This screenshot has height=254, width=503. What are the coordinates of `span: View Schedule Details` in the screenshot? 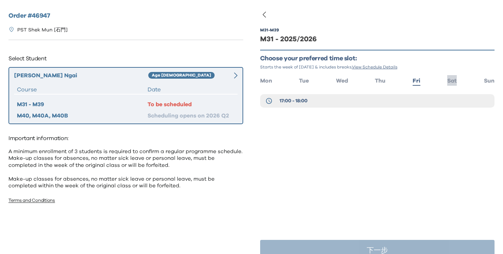 It's located at (375, 67).